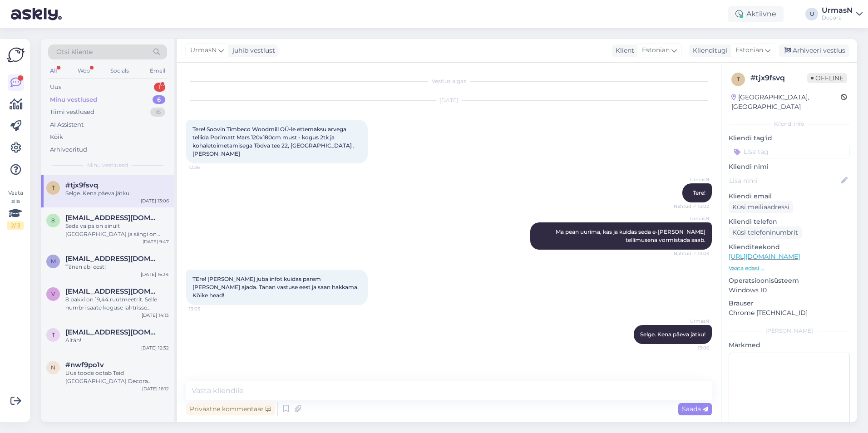 The width and height of the screenshot is (868, 433). I want to click on span: Tere! Soovin Timbeco Woodmill OÜ-le ettemaksu arvega tellida Porimatt Mars 120x180cm must - kogus..., so click(274, 141).